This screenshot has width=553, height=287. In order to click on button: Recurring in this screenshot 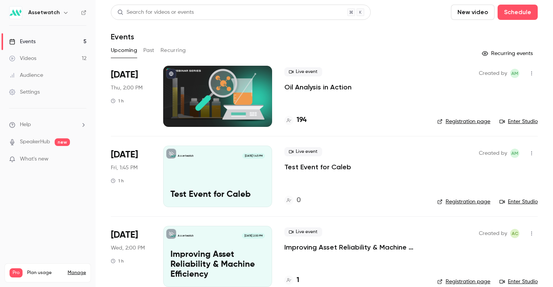, I will do `click(173, 50)`.